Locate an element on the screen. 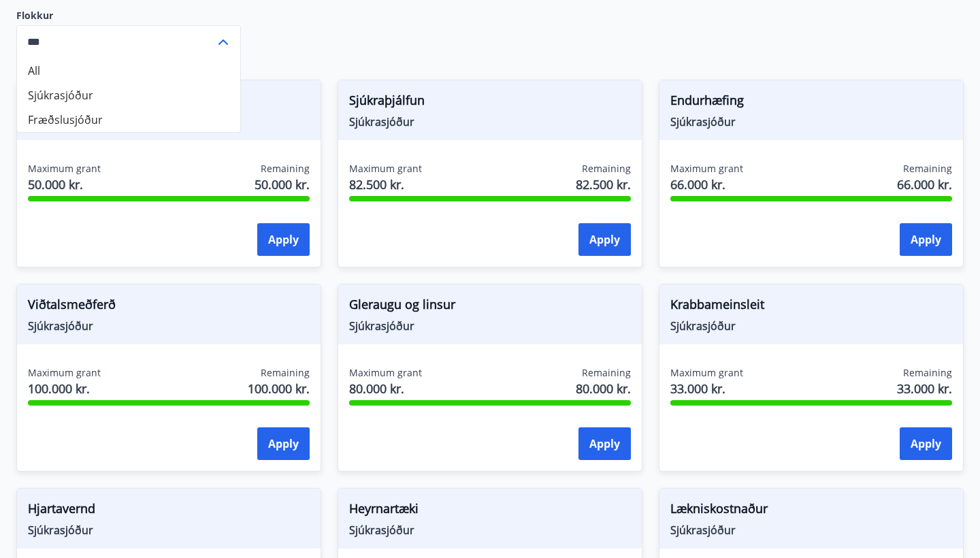 Image resolution: width=980 pixels, height=558 pixels. span: Heyrnartæki is located at coordinates (490, 511).